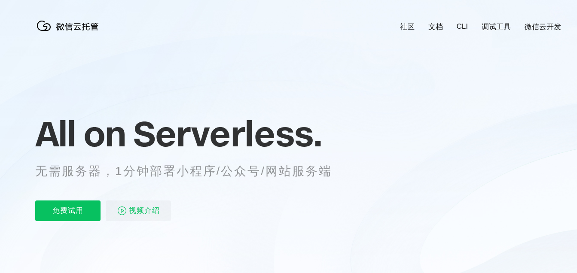 The height and width of the screenshot is (273, 577). Describe the element at coordinates (462, 27) in the screenshot. I see `a: CLI` at that location.